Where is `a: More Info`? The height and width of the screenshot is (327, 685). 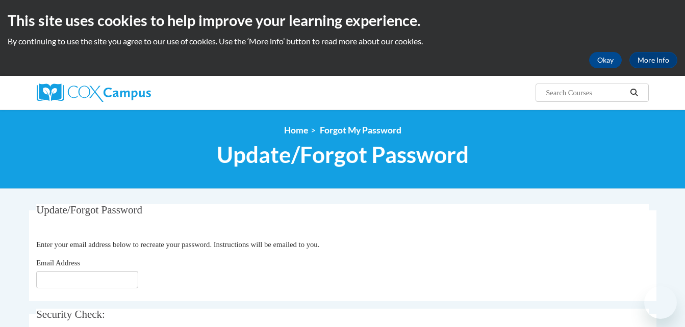
a: More Info is located at coordinates (653, 60).